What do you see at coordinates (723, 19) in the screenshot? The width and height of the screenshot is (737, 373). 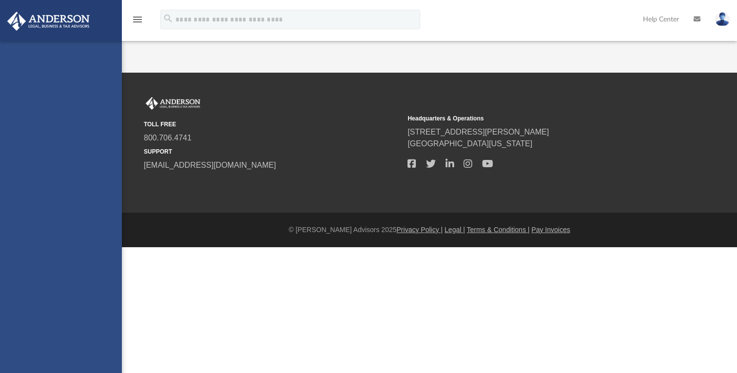 I see `img: User Pic` at bounding box center [723, 19].